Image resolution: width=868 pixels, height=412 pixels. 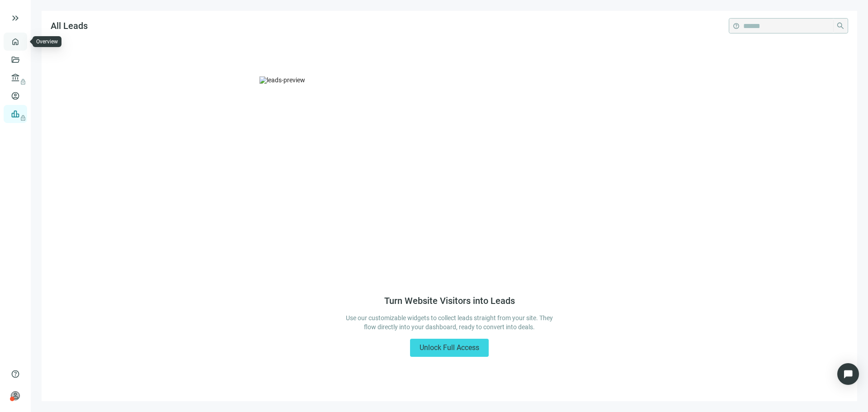 I want to click on div: Open Intercom Messenger, so click(x=848, y=374).